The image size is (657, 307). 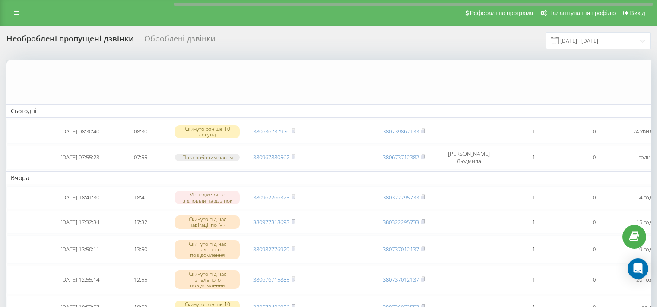 What do you see at coordinates (140, 197) in the screenshot?
I see `td: 18:41` at bounding box center [140, 197].